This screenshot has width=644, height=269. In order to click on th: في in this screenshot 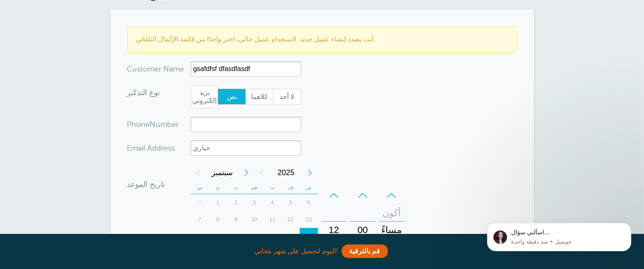, I will do `click(254, 187)`.